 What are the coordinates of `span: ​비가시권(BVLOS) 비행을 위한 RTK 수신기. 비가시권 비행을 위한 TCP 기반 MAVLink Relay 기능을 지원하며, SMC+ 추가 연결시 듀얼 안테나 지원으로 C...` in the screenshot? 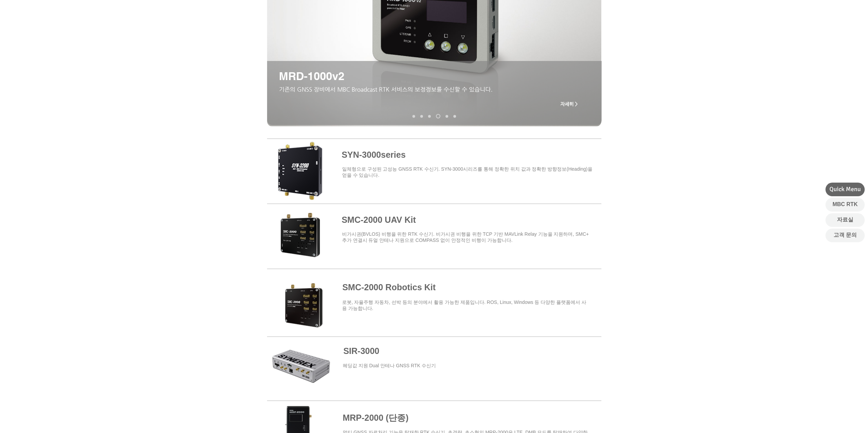 It's located at (465, 237).